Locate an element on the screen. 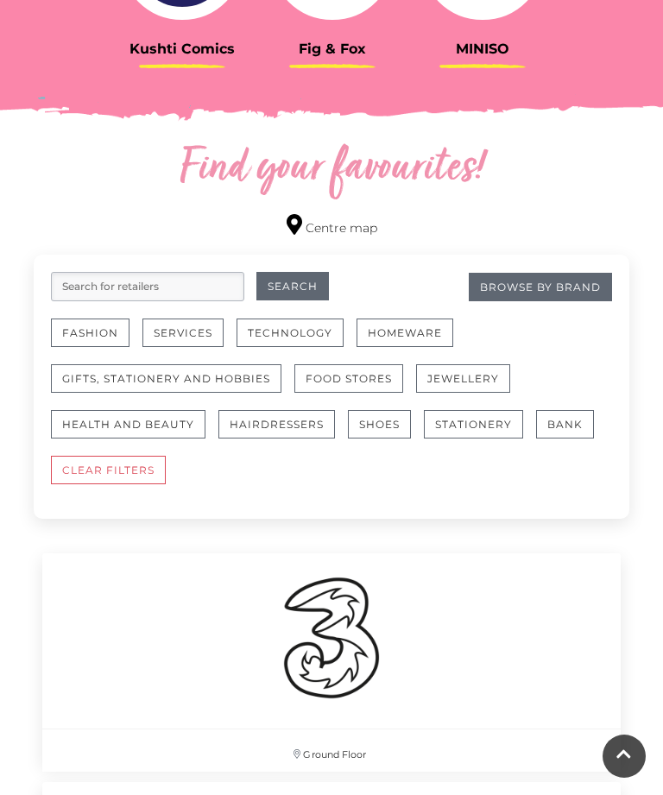 The image size is (663, 795). button: Services is located at coordinates (183, 332).